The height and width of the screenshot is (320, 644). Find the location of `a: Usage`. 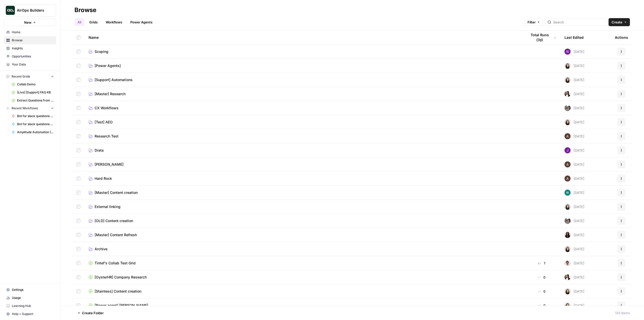

a: Usage is located at coordinates (30, 298).